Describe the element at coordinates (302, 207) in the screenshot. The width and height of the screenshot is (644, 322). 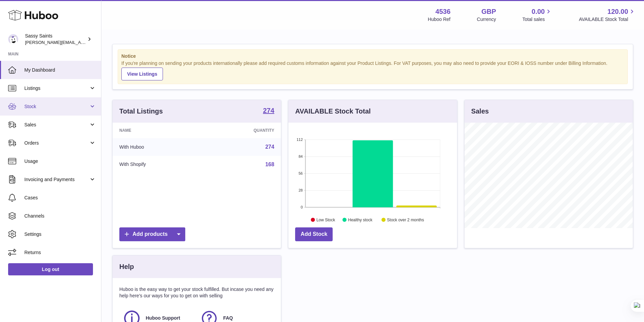
I see `text: 0` at that location.